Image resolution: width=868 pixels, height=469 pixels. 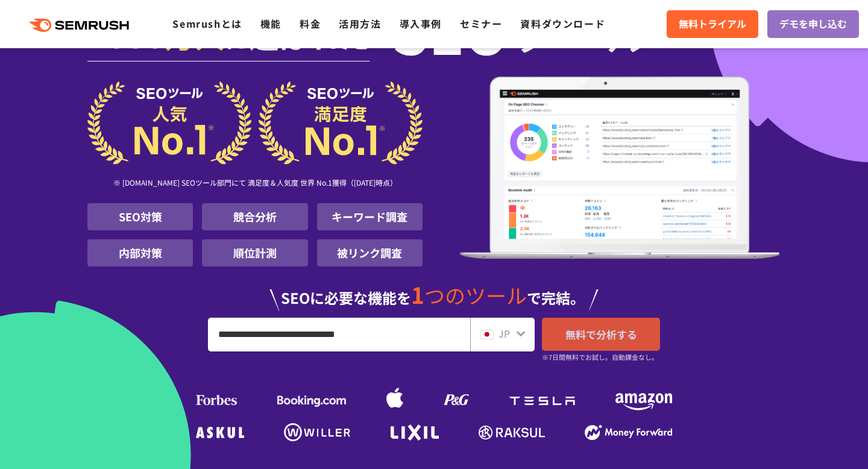 What do you see at coordinates (310, 23) in the screenshot?
I see `a: 料金` at bounding box center [310, 23].